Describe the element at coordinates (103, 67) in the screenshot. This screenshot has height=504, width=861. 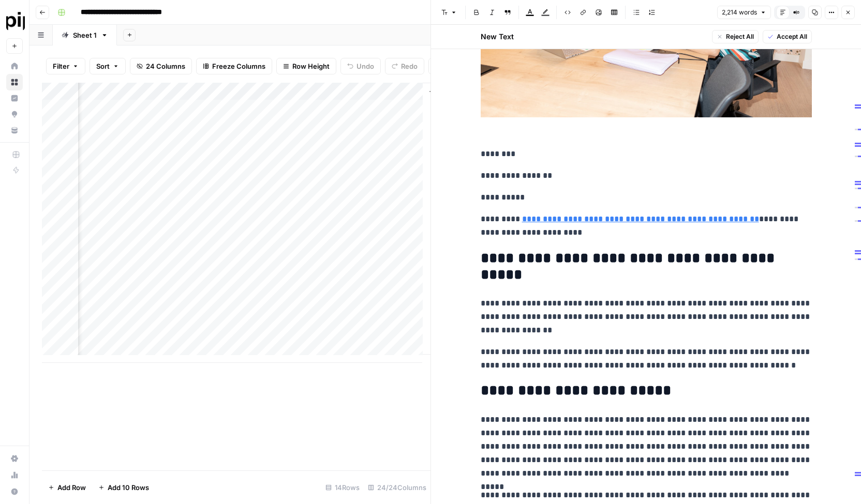
I see `span: Sort` at that location.